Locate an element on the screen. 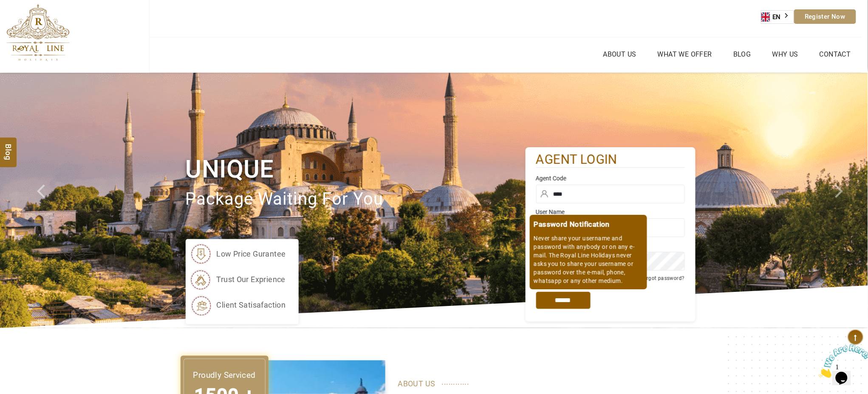 Image resolution: width=868 pixels, height=394 pixels. span: Blog is located at coordinates (9, 148).